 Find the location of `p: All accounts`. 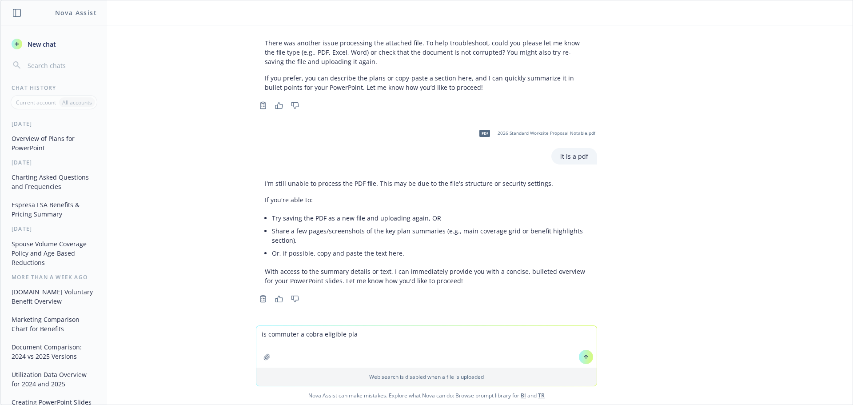

p: All accounts is located at coordinates (77, 102).